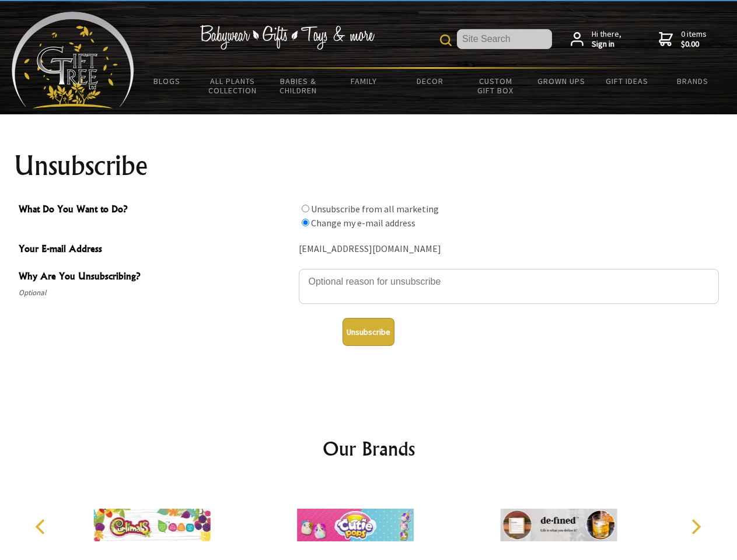  I want to click on button: Previous, so click(42, 527).